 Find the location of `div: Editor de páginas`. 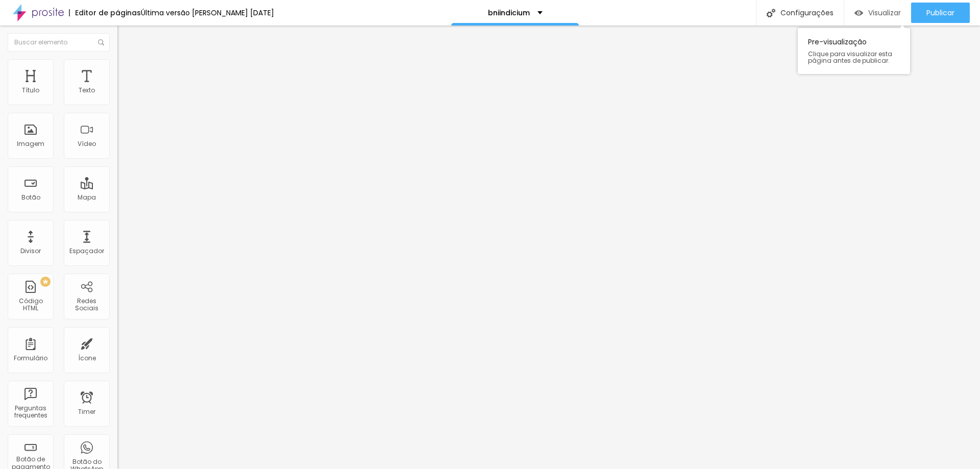

div: Editor de páginas is located at coordinates (105, 13).